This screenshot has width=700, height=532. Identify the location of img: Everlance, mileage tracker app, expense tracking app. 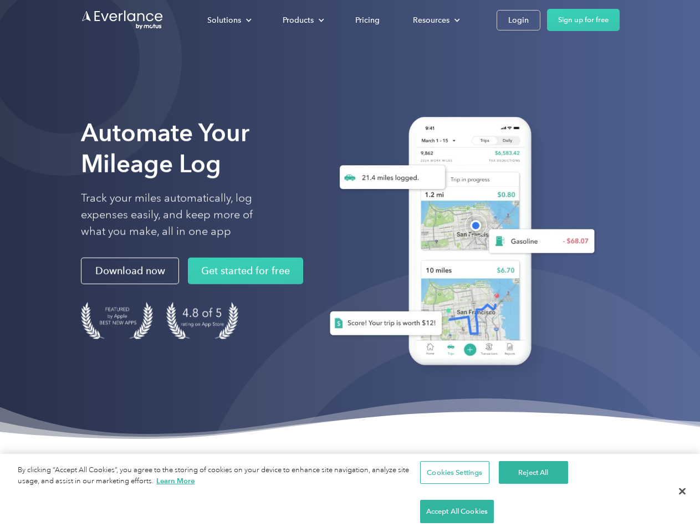
(458, 243).